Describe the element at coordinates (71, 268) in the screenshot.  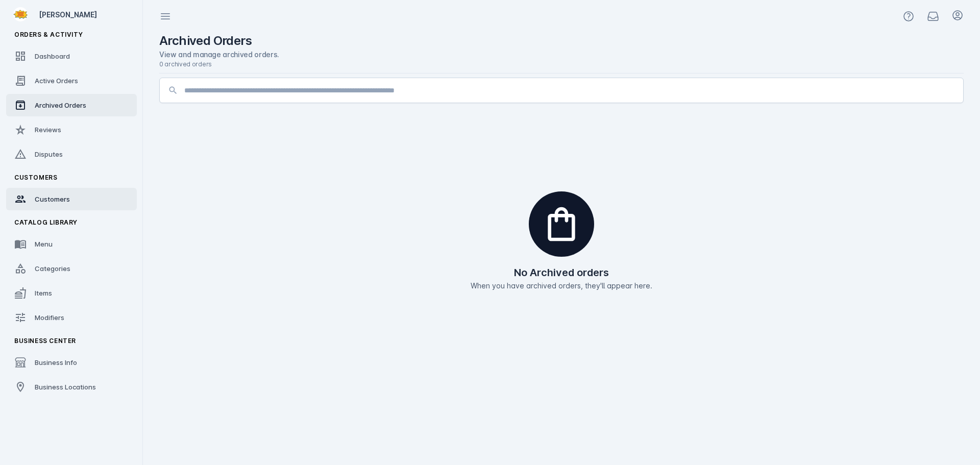
I see `a: Categories` at that location.